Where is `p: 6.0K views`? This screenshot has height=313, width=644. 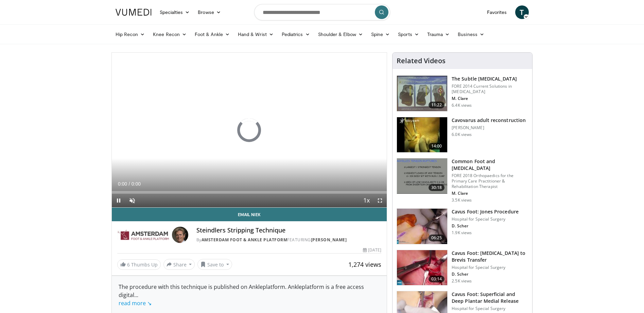
p: 6.0K views is located at coordinates (461, 134).